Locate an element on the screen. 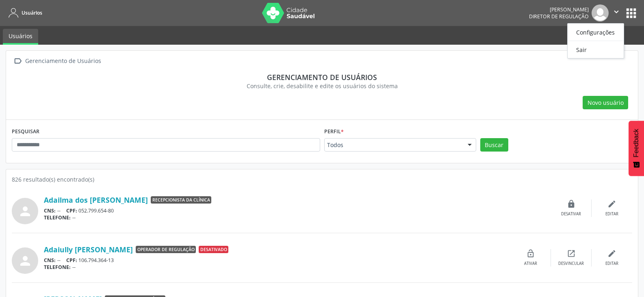 The width and height of the screenshot is (644, 297). button: Buscar is located at coordinates (494, 145).